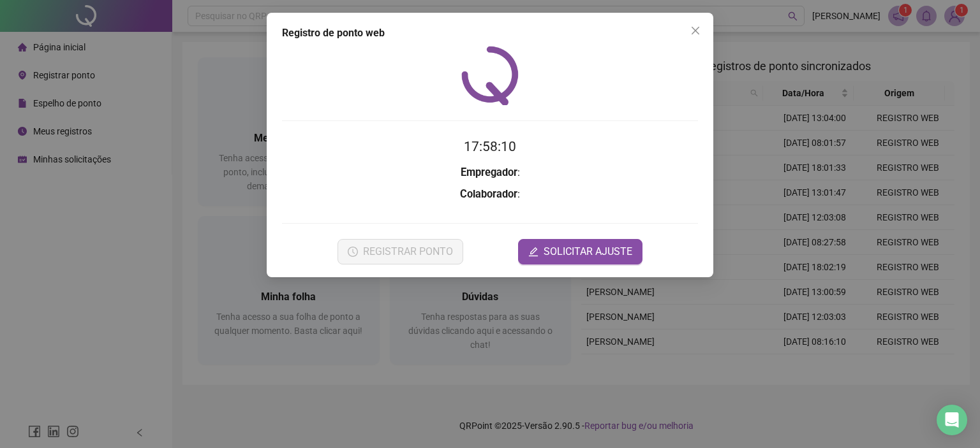  I want to click on div: Open Intercom Messenger, so click(951, 420).